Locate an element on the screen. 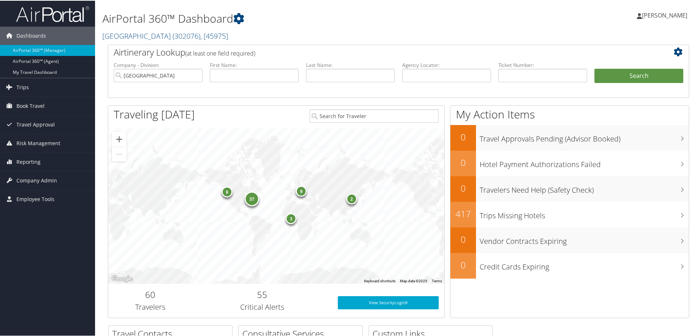  label: Ticket Number: is located at coordinates (542, 64).